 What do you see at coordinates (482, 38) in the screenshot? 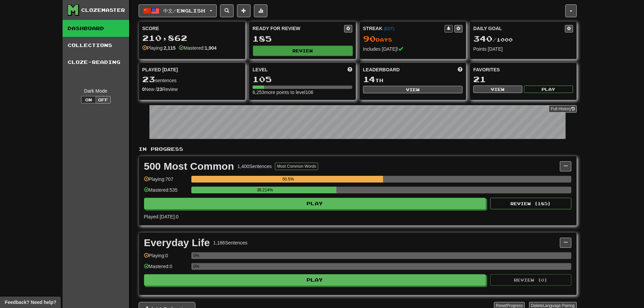
I see `span: 340` at bounding box center [482, 38].